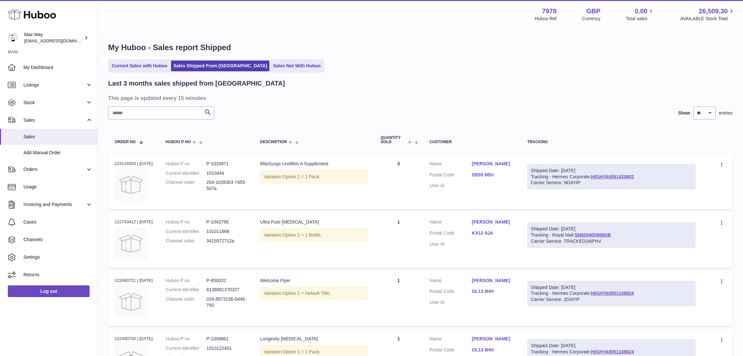  What do you see at coordinates (393, 140) in the screenshot?
I see `span: Quantity Sold` at bounding box center [393, 140].